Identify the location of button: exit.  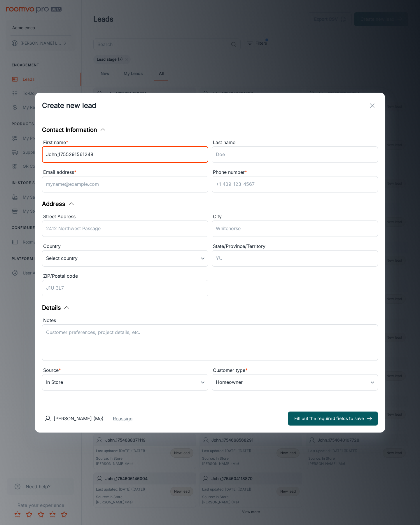
(372, 105).